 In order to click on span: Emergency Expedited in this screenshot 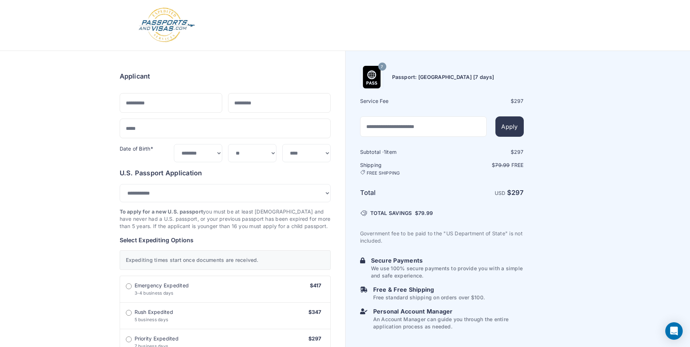, I will do `click(162, 285)`.